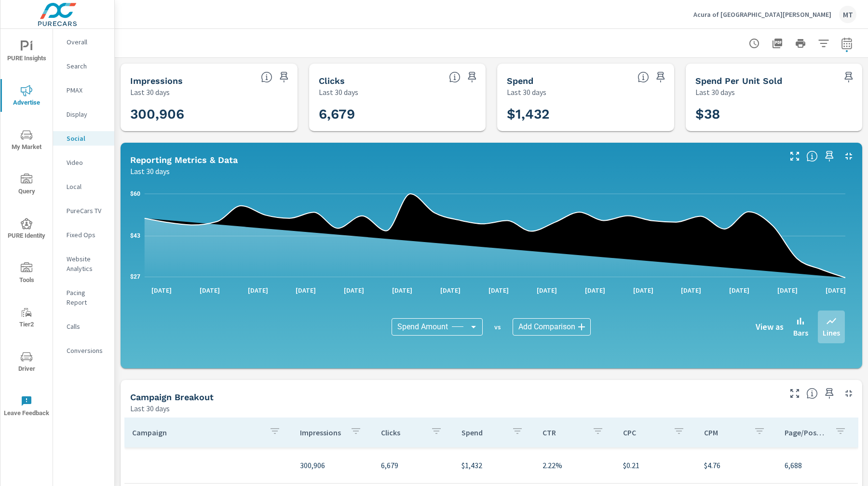 This screenshot has height=486, width=868. Describe the element at coordinates (84, 235) in the screenshot. I see `div: Fixed Ops` at that location.